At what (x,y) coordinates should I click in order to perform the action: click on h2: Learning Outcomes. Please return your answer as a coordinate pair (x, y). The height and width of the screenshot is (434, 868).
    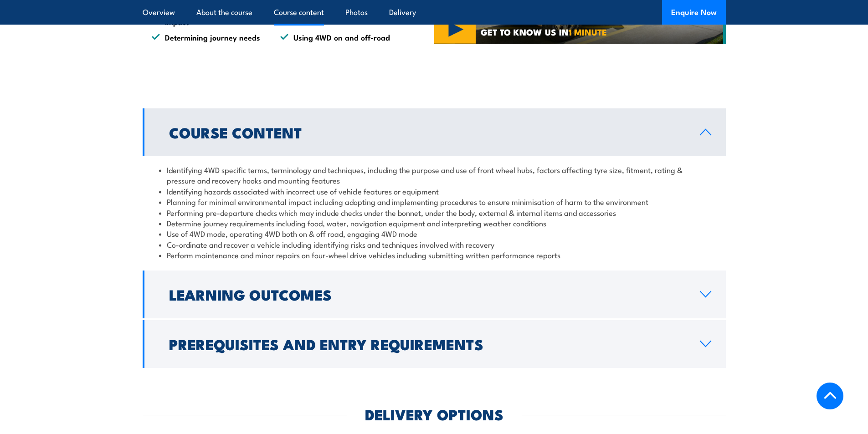
    Looking at the image, I should click on (427, 294).